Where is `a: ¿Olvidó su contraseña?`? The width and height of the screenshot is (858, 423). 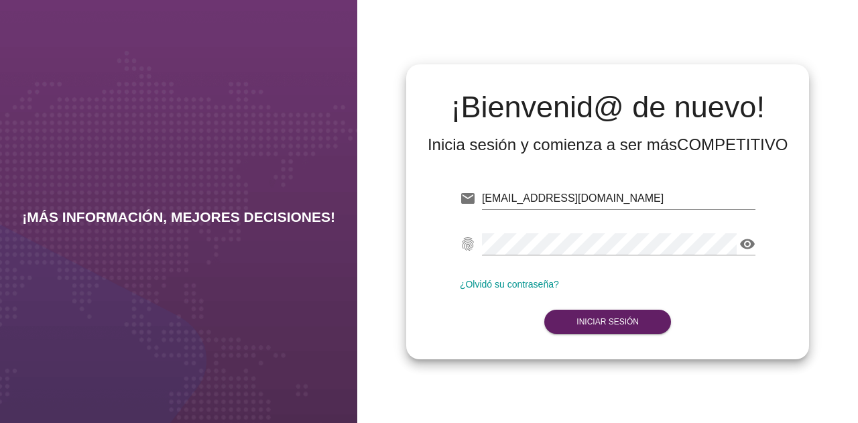
a: ¿Olvidó su contraseña? is located at coordinates (509, 284).